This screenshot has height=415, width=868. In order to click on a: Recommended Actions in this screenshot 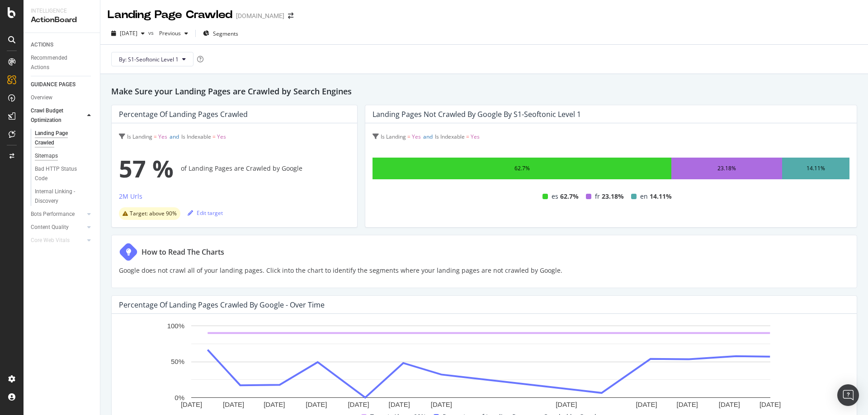, I will do `click(62, 63)`.